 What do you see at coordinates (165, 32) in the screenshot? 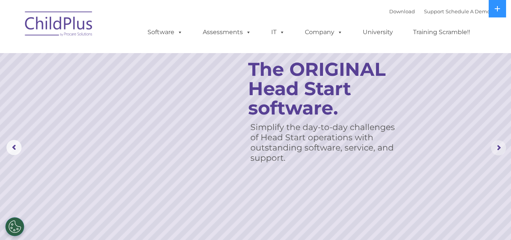
I see `a: Software` at bounding box center [165, 32].